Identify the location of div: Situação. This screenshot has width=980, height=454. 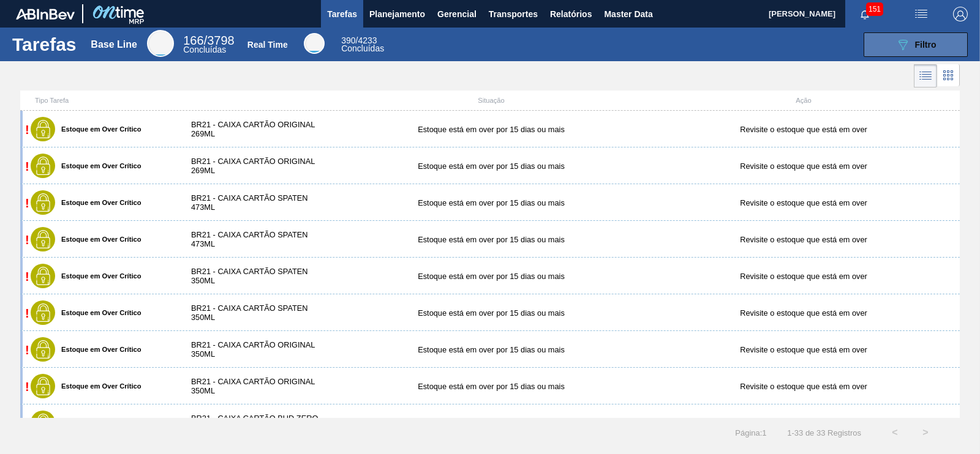
(491, 101).